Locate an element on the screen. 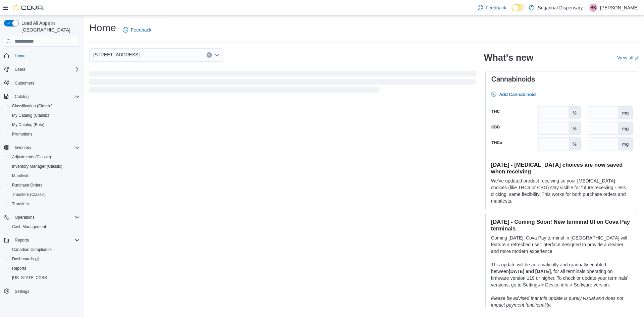 This screenshot has width=644, height=317. span: BB is located at coordinates (594, 8).